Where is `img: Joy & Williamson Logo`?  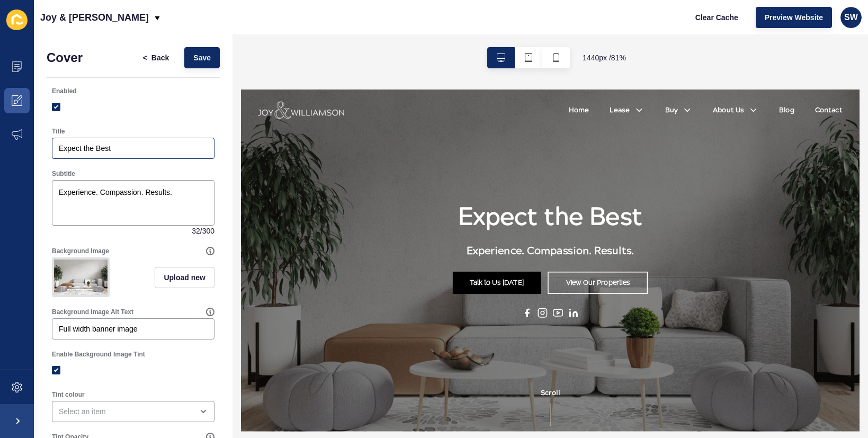 img: Joy & Williamson Logo is located at coordinates (74, 26).